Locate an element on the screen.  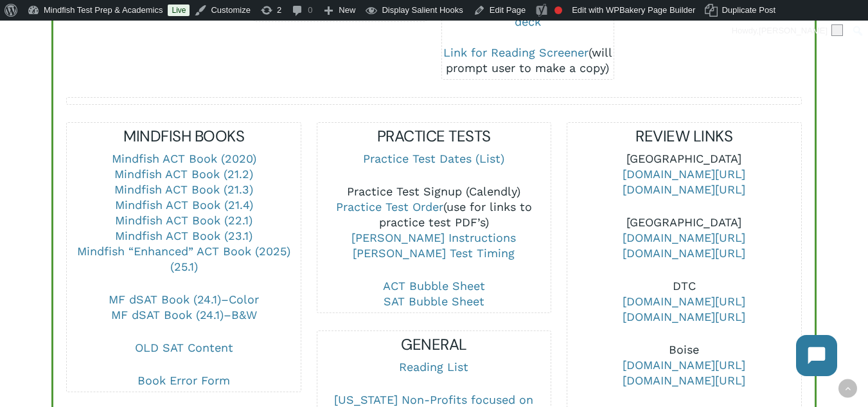
h5: MINDFISH BOOKS is located at coordinates (184, 136).